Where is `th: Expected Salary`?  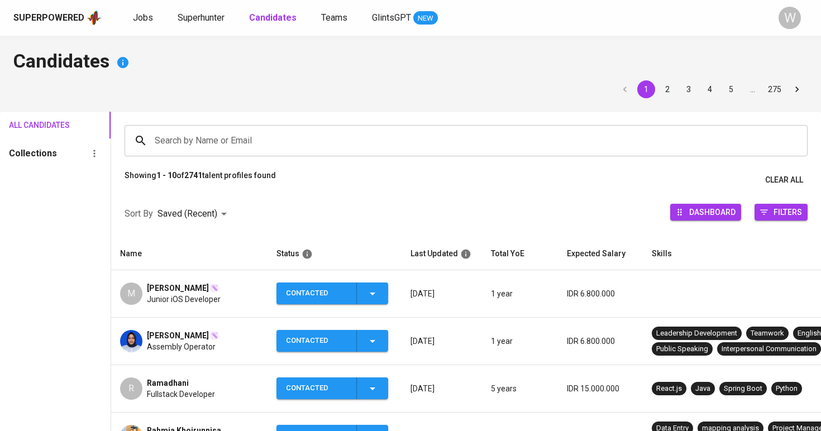 th: Expected Salary is located at coordinates (600, 254).